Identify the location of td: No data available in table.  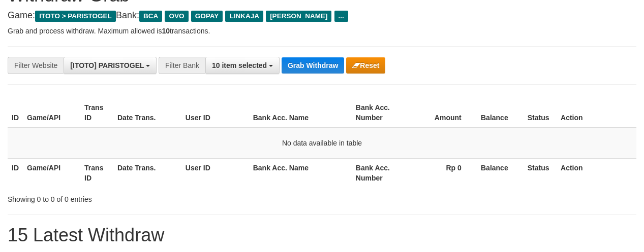
(322, 143).